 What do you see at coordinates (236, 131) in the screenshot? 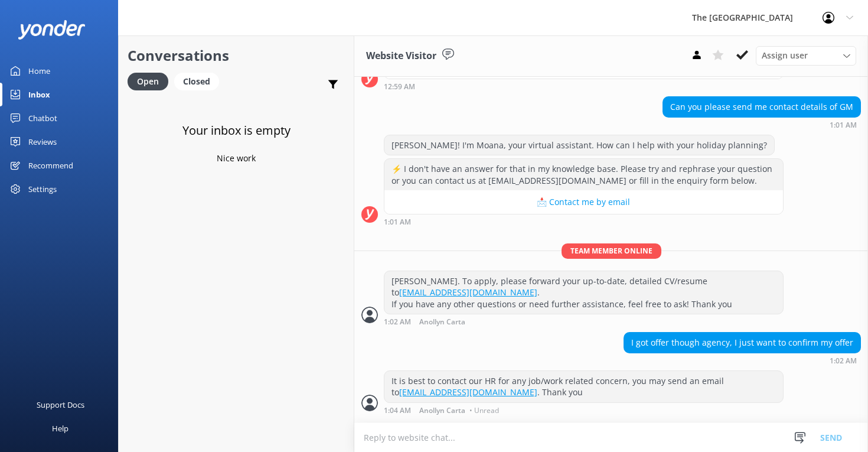
I see `h3: Your inbox is empty` at bounding box center [236, 131].